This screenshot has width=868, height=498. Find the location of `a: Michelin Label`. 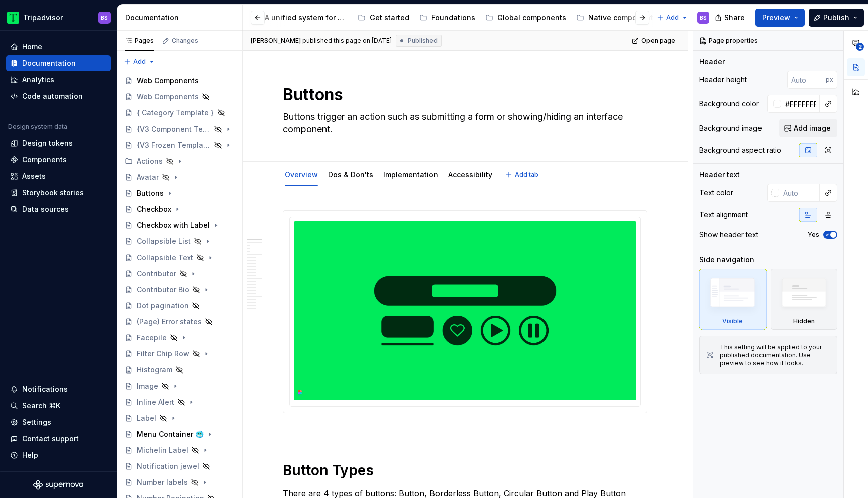

a: Michelin Label is located at coordinates (179, 451).